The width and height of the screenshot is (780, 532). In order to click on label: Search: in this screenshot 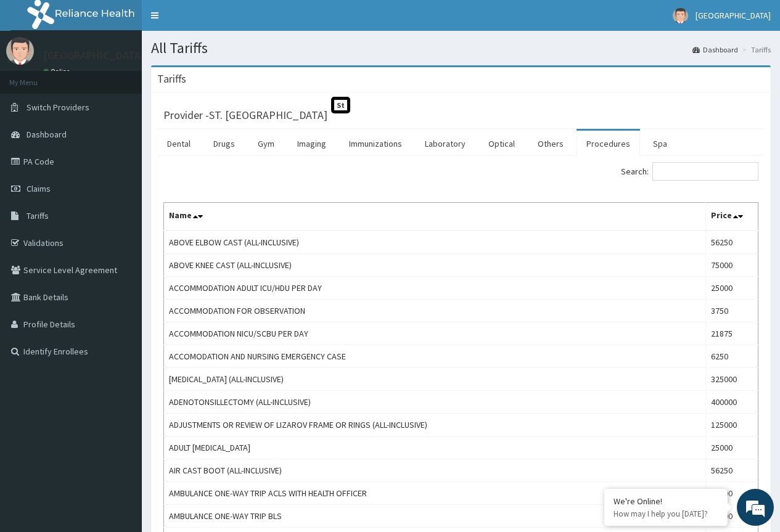, I will do `click(689, 171)`.